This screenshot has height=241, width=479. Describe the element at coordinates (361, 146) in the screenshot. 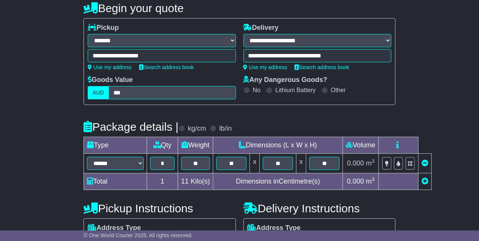

I see `td: Volume` at that location.